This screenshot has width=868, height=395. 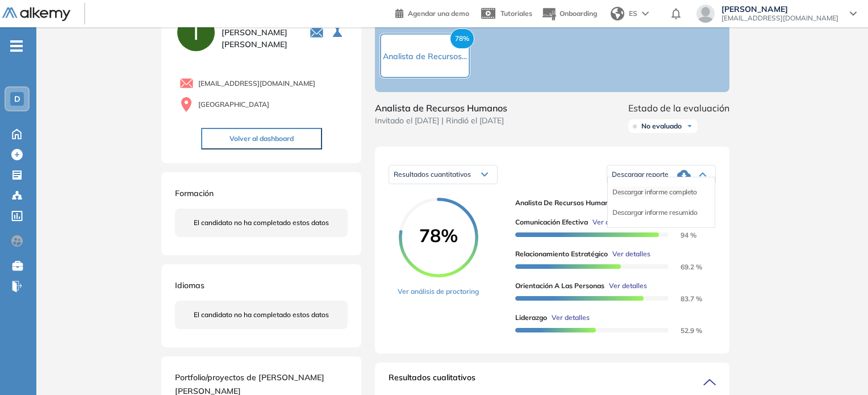 I want to click on span: Resultados cualitativos, so click(x=432, y=381).